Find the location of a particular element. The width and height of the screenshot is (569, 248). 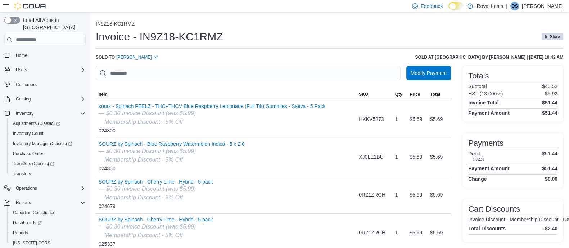

span: HKKV5273 is located at coordinates (371, 119).